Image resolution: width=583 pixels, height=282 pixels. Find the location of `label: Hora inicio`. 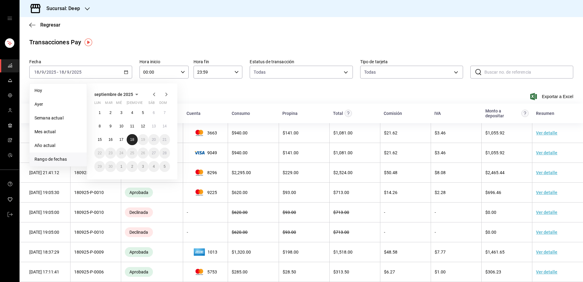

label: Hora inicio is located at coordinates (164, 62).